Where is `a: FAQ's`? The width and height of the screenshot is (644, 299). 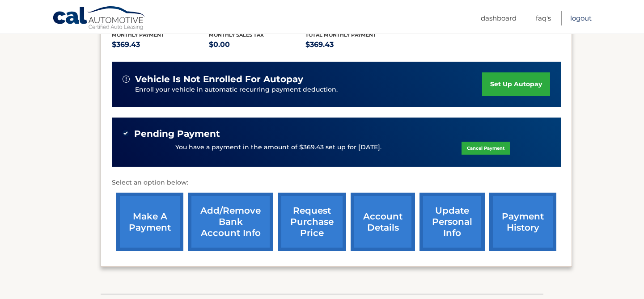 a: FAQ's is located at coordinates (544, 18).